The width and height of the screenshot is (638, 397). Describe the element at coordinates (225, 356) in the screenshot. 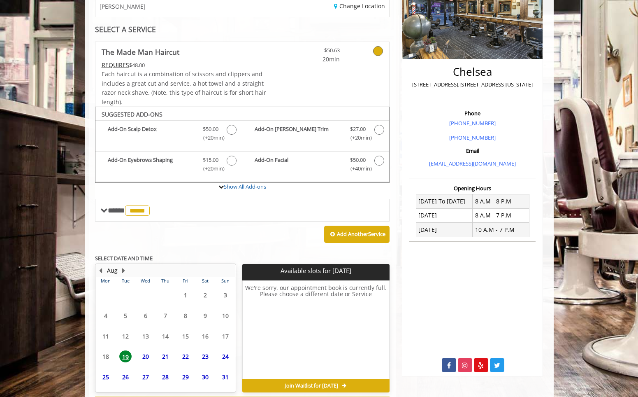

I see `td: Select day24` at that location.